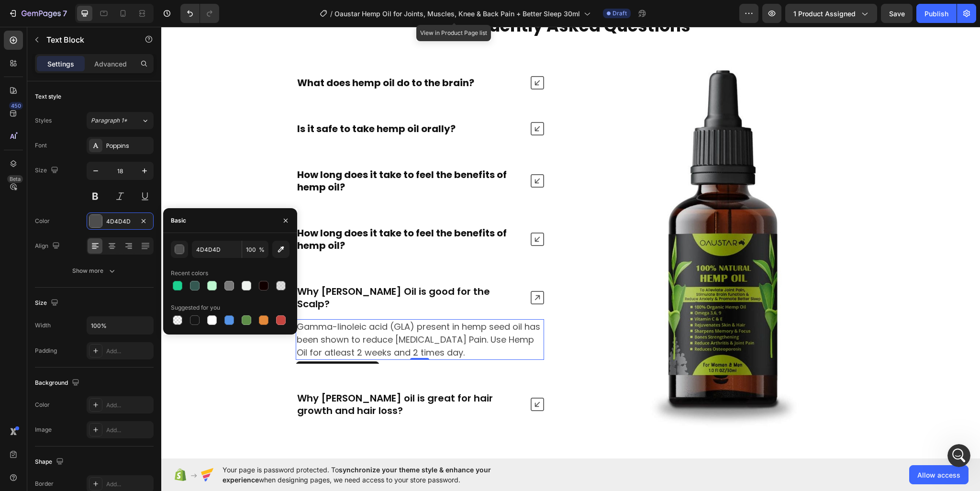 This screenshot has width=980, height=491. What do you see at coordinates (897, 14) in the screenshot?
I see `span: Save` at bounding box center [897, 14].